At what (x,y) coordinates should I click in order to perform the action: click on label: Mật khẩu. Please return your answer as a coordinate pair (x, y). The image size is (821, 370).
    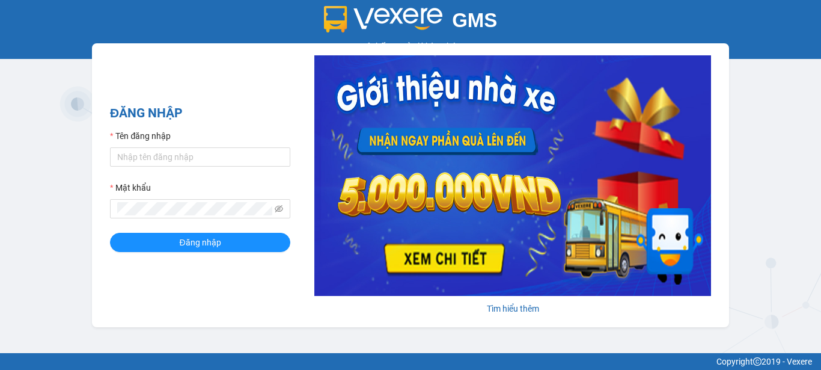
    Looking at the image, I should click on (130, 188).